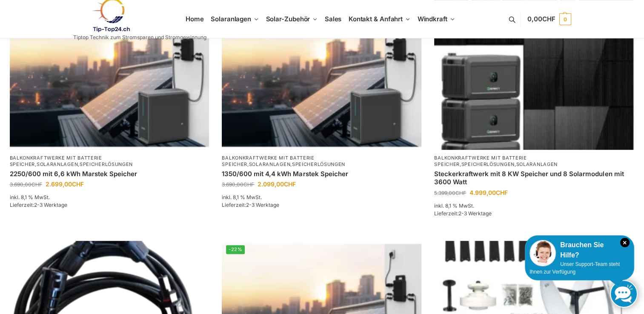 The width and height of the screenshot is (644, 314). Describe the element at coordinates (579, 250) in the screenshot. I see `div: Brauchen Sie Hilfe?` at that location.